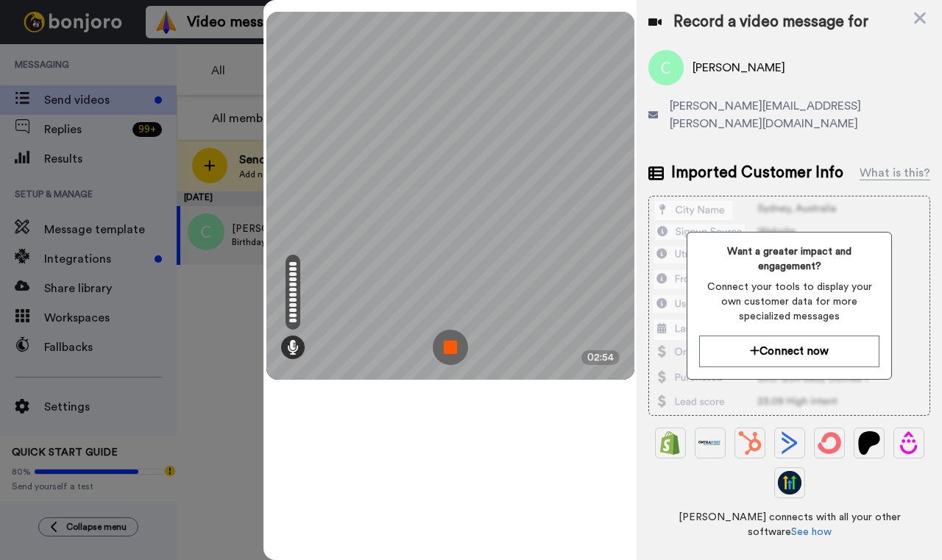 This screenshot has height=560, width=942. What do you see at coordinates (789, 351) in the screenshot?
I see `button: Connect now` at bounding box center [789, 351].